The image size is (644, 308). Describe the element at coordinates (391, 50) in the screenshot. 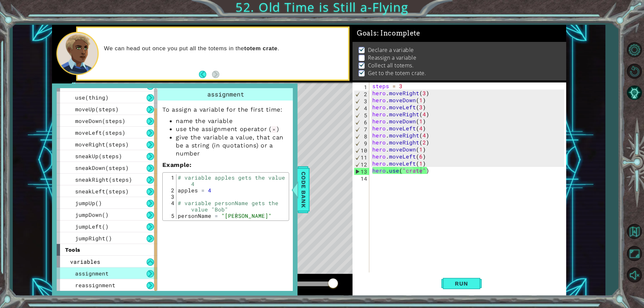

I see `p: Declare a variable` at that location.